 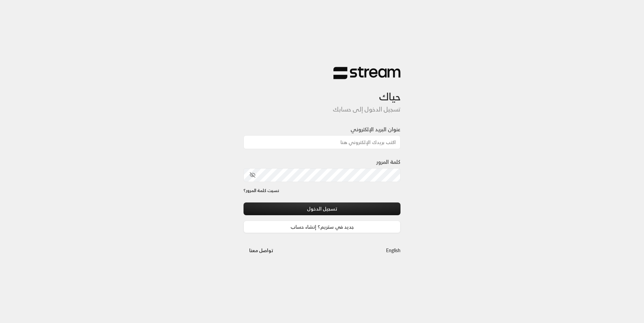 I want to click on button: toggle password visibility, so click(x=253, y=175).